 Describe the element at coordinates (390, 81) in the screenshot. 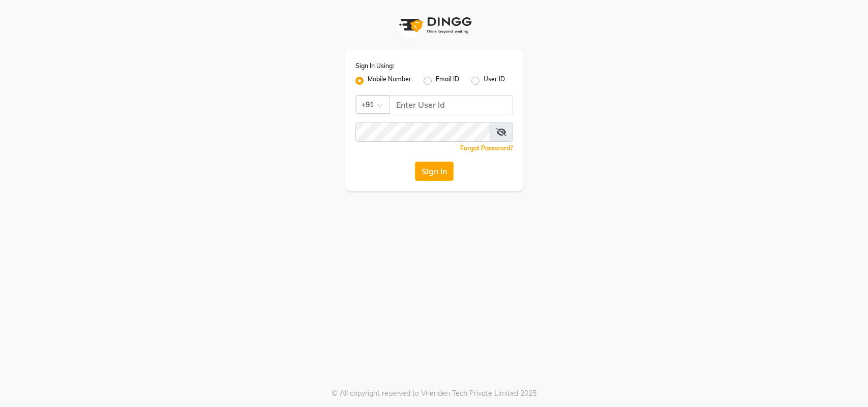

I see `label: Mobile Number` at that location.